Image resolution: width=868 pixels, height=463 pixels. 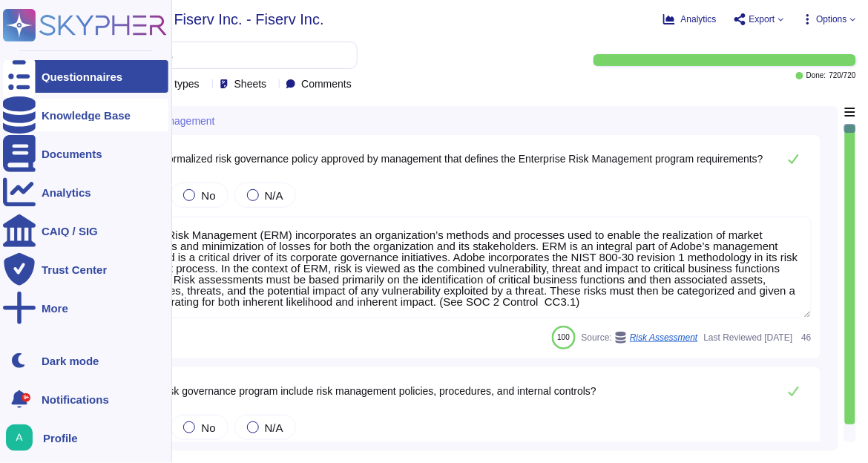 What do you see at coordinates (19, 438) in the screenshot?
I see `img: user` at bounding box center [19, 438].